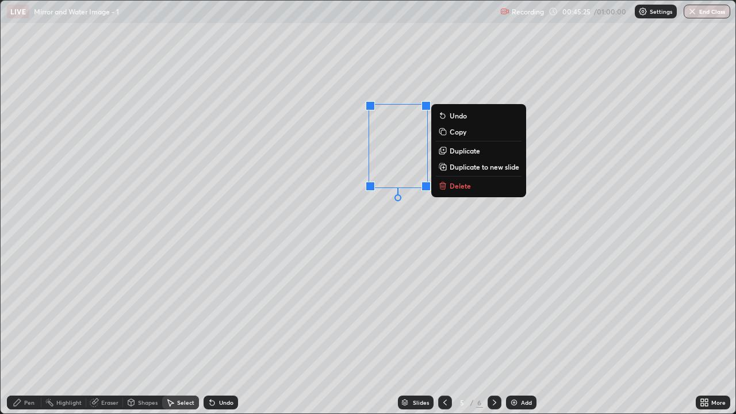 This screenshot has height=414, width=736. What do you see at coordinates (478, 132) in the screenshot?
I see `button: Copy` at bounding box center [478, 132].